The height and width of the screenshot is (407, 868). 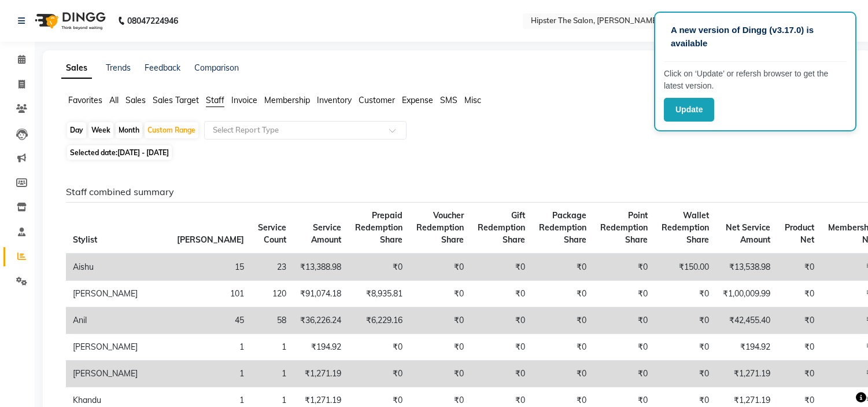 What do you see at coordinates (211, 321) in the screenshot?
I see `td: 45` at bounding box center [211, 321].